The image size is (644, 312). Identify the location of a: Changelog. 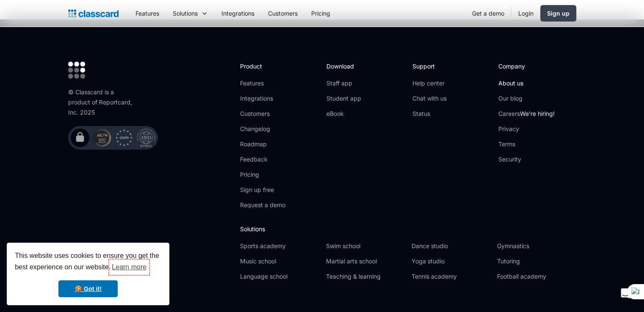
(262, 129).